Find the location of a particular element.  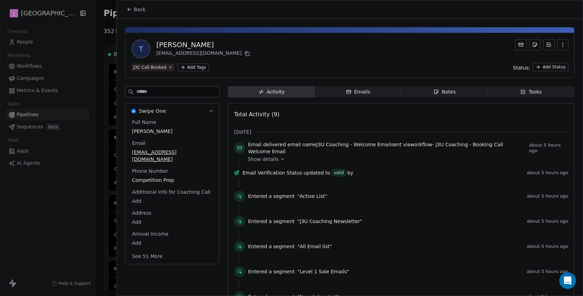

span: Email delivered is located at coordinates (267, 144).